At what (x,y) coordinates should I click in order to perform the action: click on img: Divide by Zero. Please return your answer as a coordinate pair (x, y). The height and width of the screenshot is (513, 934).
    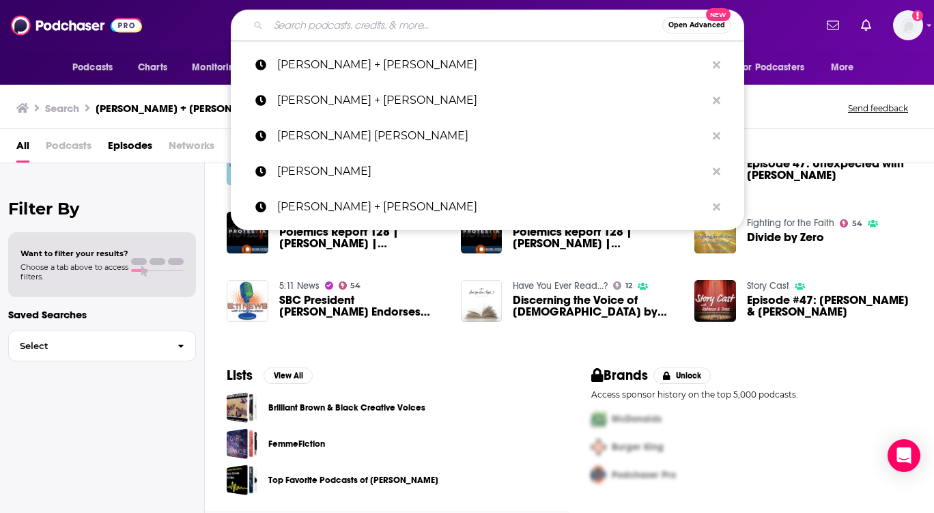
    Looking at the image, I should click on (715, 232).